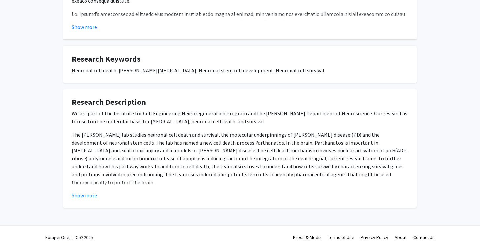  What do you see at coordinates (240, 59) in the screenshot?
I see `h4: Research Keywords` at bounding box center [240, 59].